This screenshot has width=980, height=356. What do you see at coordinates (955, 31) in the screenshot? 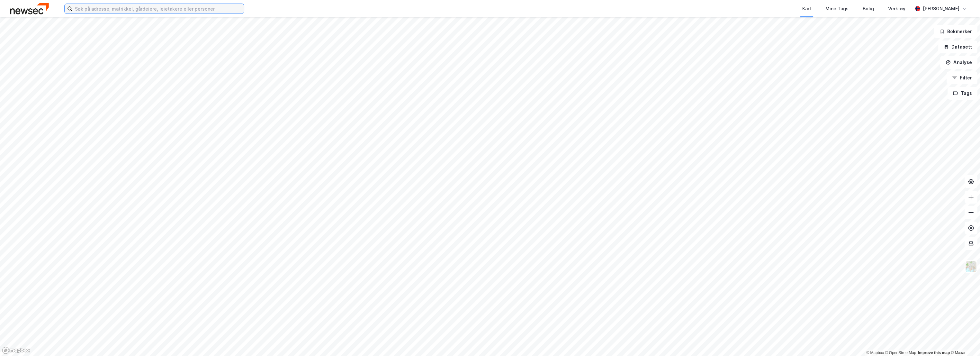
I see `button: Bokmerker` at bounding box center [955, 31].